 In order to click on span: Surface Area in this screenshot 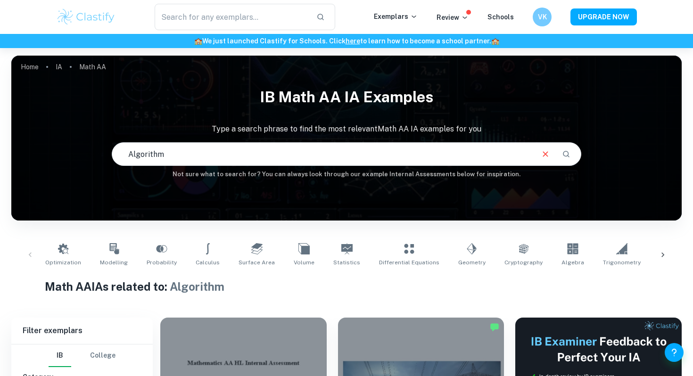, I will do `click(256, 262)`.